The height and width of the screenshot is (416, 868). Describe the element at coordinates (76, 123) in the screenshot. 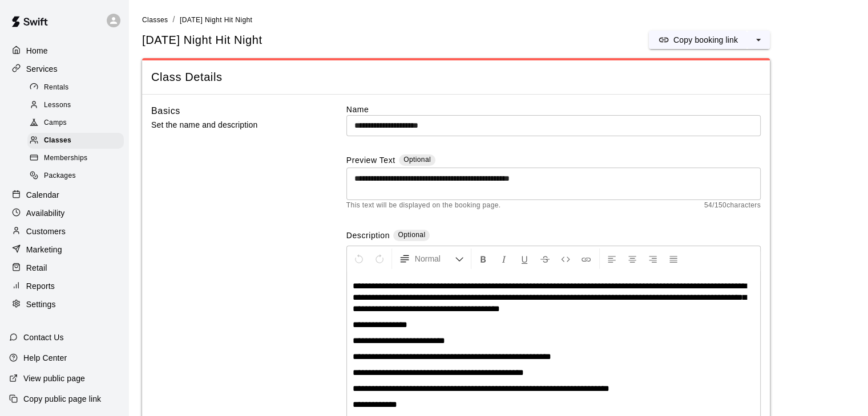

I see `div: Camps` at that location.